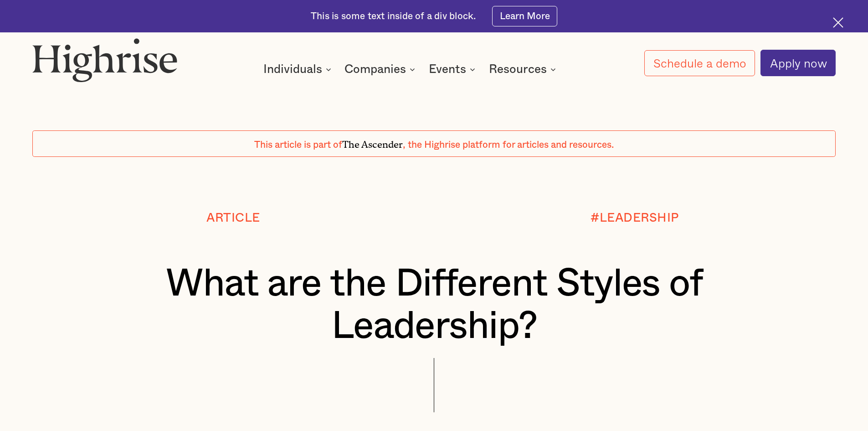 Image resolution: width=868 pixels, height=431 pixels. Describe the element at coordinates (434, 305) in the screenshot. I see `h1: What are the Different Styles of Leadership?` at that location.